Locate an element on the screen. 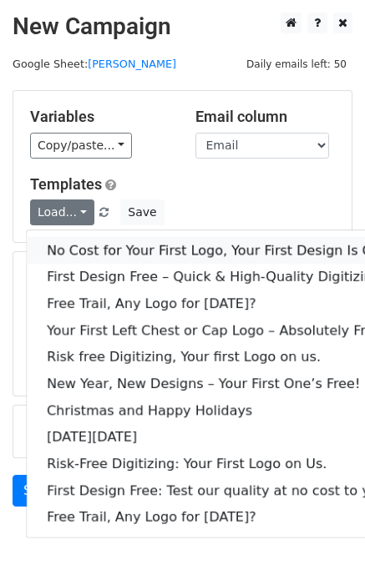  a: Send is located at coordinates (40, 491).